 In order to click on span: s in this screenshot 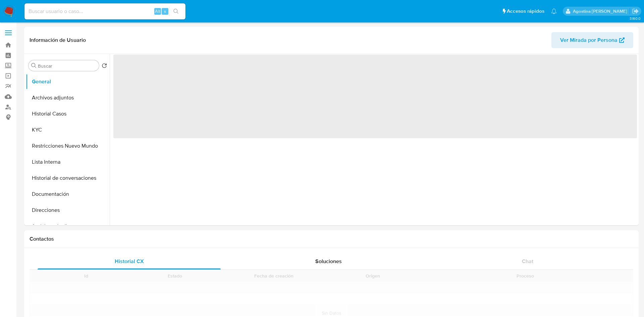, I will do `click(165, 11)`.